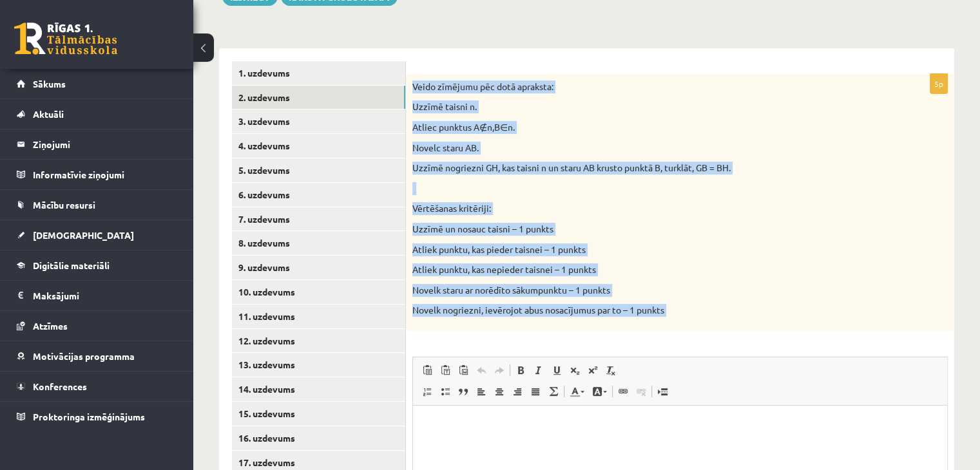  What do you see at coordinates (427, 391) in the screenshot?
I see `a: Ievietot/noņemt numurētu sarakstu` at bounding box center [427, 391].